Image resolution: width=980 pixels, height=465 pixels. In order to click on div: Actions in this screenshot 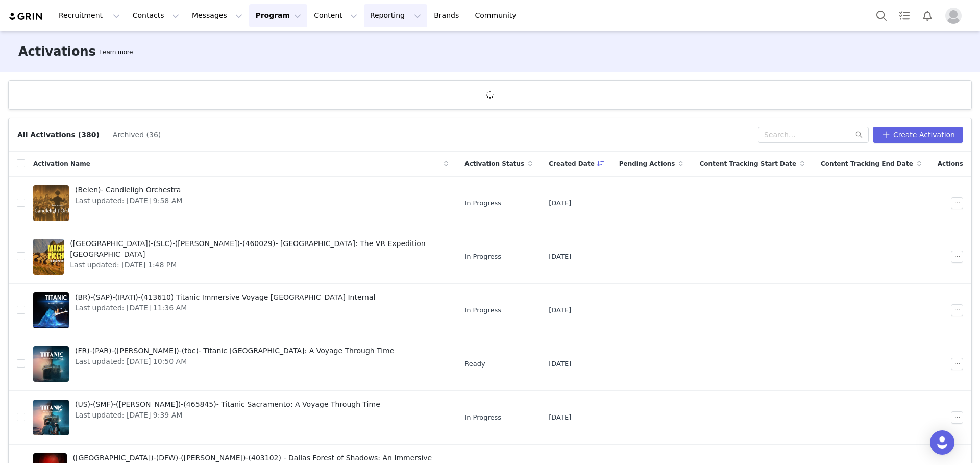, I will do `click(950, 164)`.